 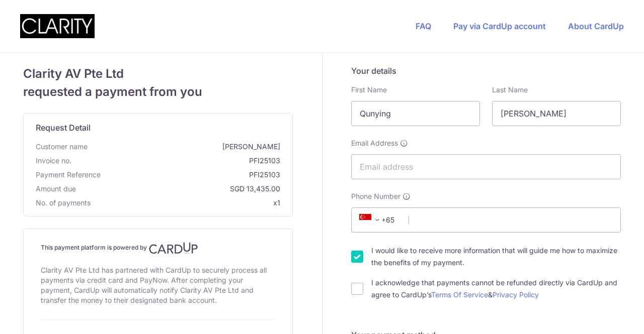 What do you see at coordinates (500, 26) in the screenshot?
I see `a: Pay via CardUp account` at bounding box center [500, 26].